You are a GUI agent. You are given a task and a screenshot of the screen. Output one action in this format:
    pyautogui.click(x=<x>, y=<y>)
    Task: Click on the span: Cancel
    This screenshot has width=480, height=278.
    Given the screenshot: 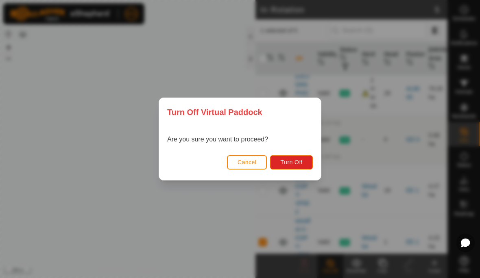 What is the action you would take?
    pyautogui.click(x=247, y=162)
    